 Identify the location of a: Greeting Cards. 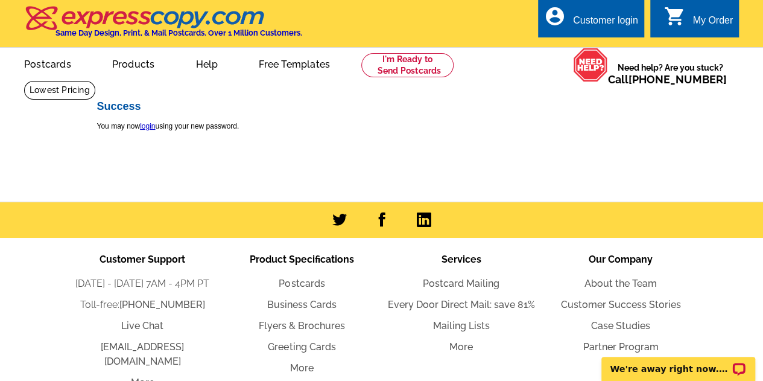
(302, 346).